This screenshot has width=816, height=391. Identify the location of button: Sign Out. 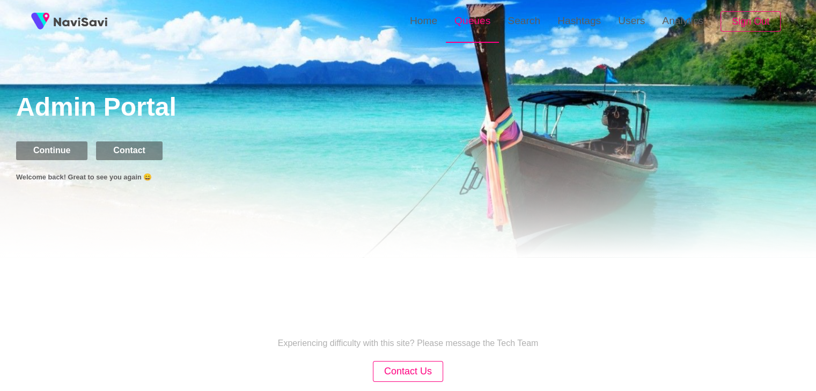
(750, 21).